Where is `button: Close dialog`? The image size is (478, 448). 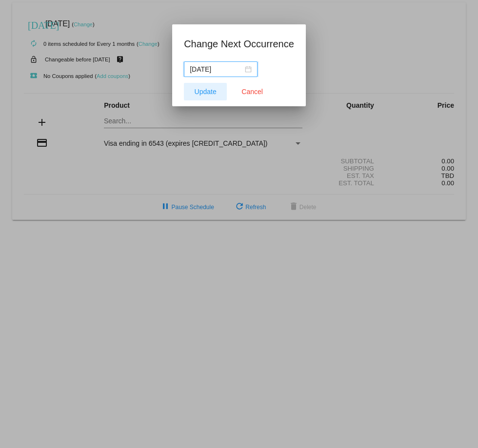 button: Close dialog is located at coordinates (252, 91).